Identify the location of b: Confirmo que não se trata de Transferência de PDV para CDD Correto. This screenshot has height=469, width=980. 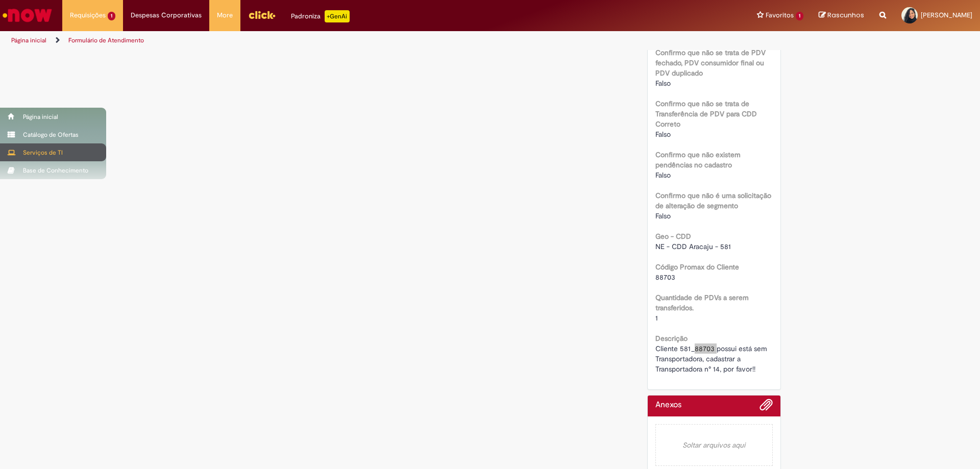
(706, 114).